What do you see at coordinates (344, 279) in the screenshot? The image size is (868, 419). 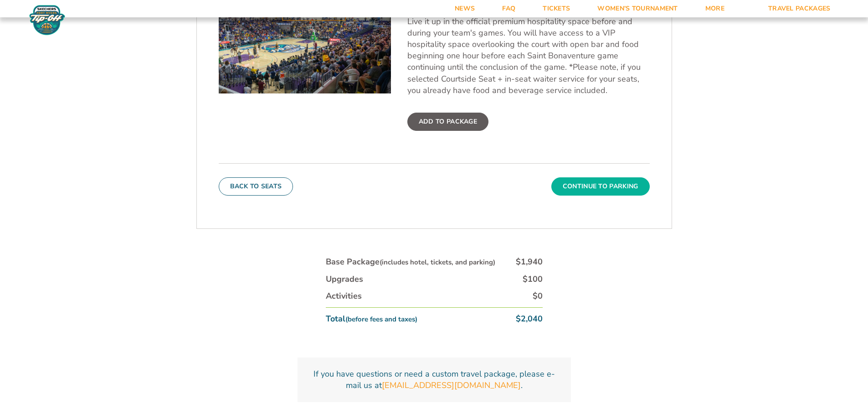 I see `div: Upgrades` at bounding box center [344, 279].